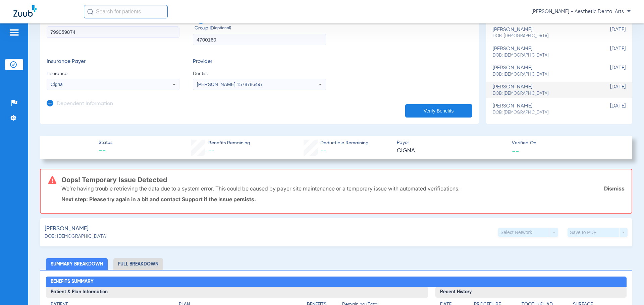 The image size is (644, 305). I want to click on p: We’re having trouble retrieving the data due to a system error. This could be caused by payer sit..., so click(260, 188).